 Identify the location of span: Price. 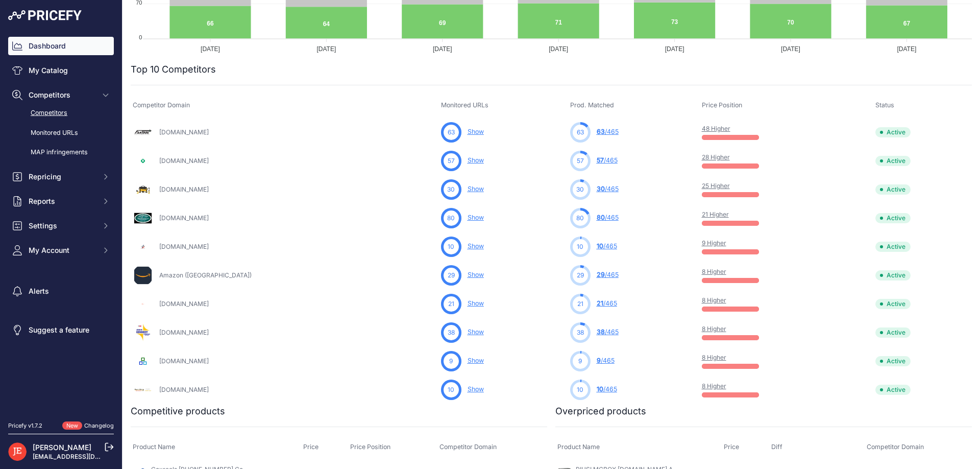
(732, 447).